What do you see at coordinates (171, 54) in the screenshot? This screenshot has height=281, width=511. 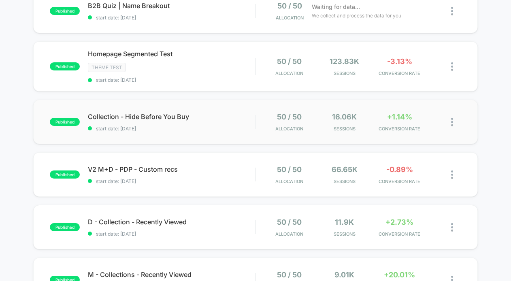 I see `span: Homepage Segmented Test` at bounding box center [171, 54].